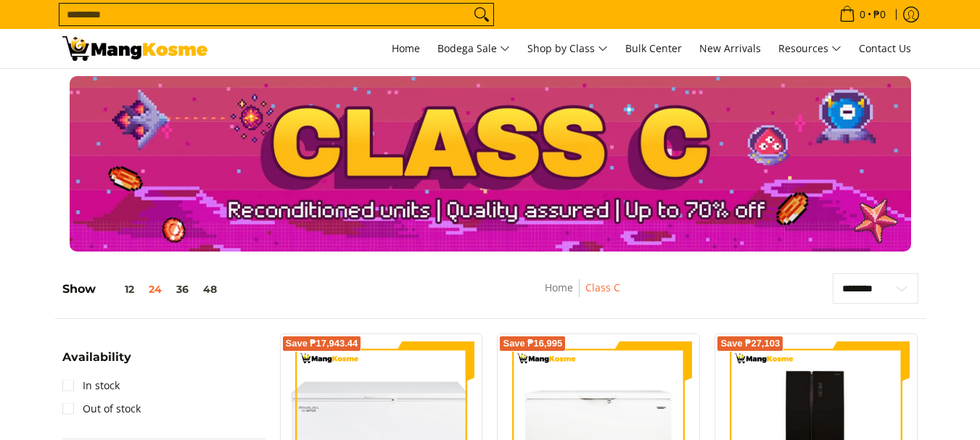  I want to click on nav: Main Menu, so click(571, 48).